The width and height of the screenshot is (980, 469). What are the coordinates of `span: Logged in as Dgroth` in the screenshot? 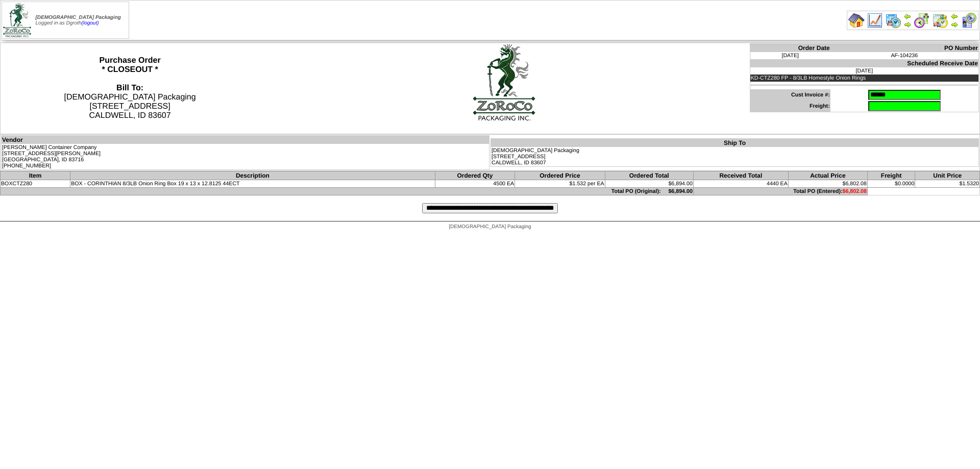 It's located at (78, 20).